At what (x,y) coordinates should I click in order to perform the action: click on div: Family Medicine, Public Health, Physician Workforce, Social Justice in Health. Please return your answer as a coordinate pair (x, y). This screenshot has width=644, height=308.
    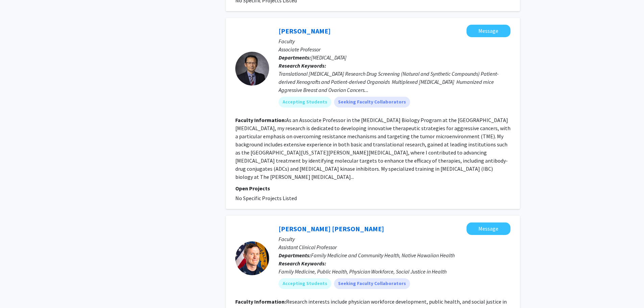
    Looking at the image, I should click on (394, 271).